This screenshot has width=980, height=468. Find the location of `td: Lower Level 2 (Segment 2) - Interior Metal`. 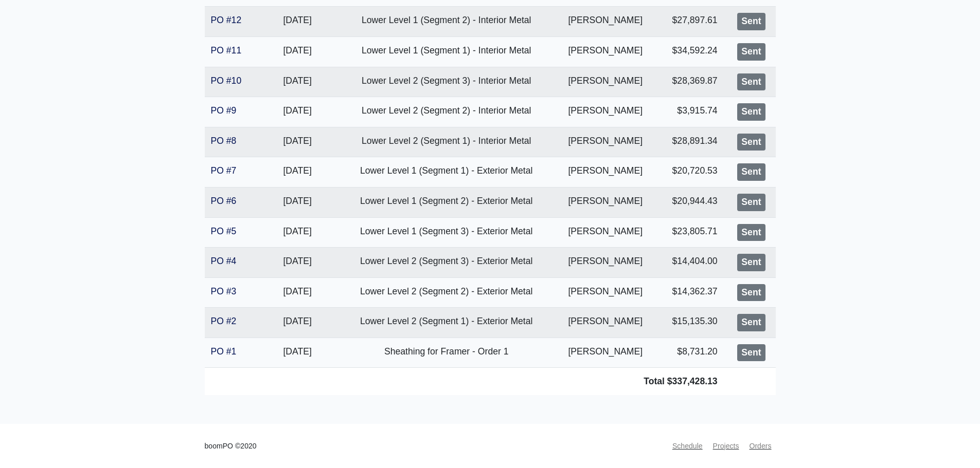

td: Lower Level 2 (Segment 2) - Interior Metal is located at coordinates (446, 112).